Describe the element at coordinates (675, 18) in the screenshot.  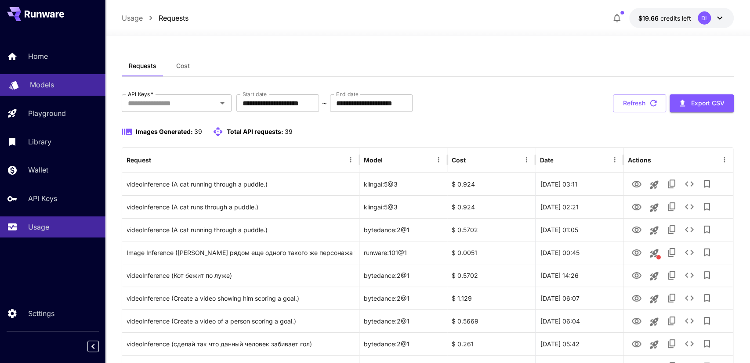
I see `span: credits left` at that location.